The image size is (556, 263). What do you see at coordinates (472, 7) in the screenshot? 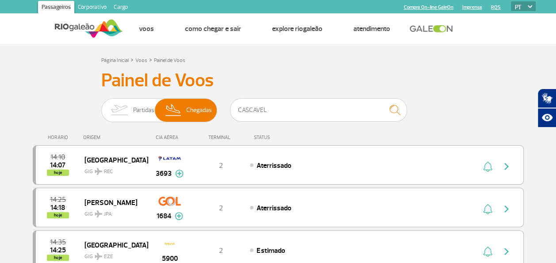
I see `a: Imprensa` at bounding box center [472, 7].